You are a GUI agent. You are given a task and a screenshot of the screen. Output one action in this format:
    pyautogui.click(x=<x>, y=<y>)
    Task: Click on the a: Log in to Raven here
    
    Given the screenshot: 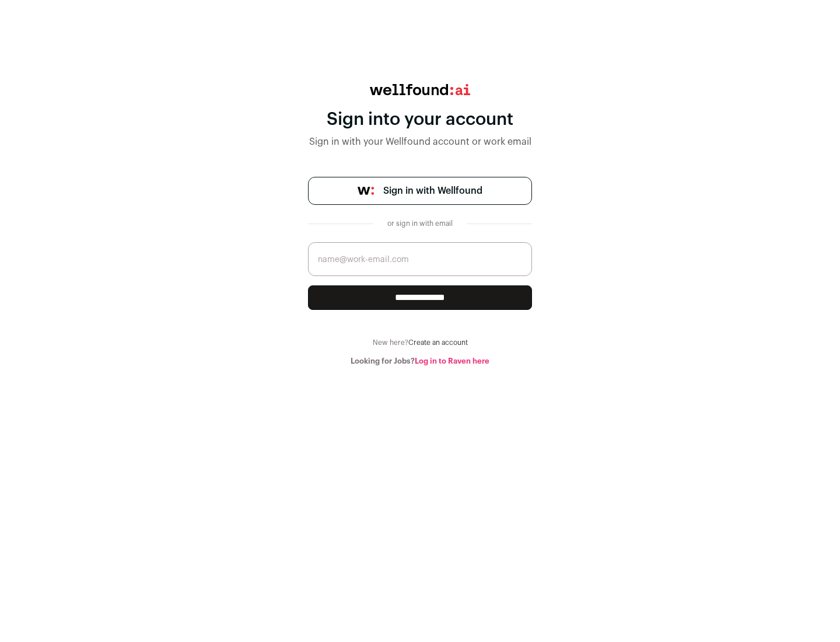 What is the action you would take?
    pyautogui.click(x=452, y=361)
    